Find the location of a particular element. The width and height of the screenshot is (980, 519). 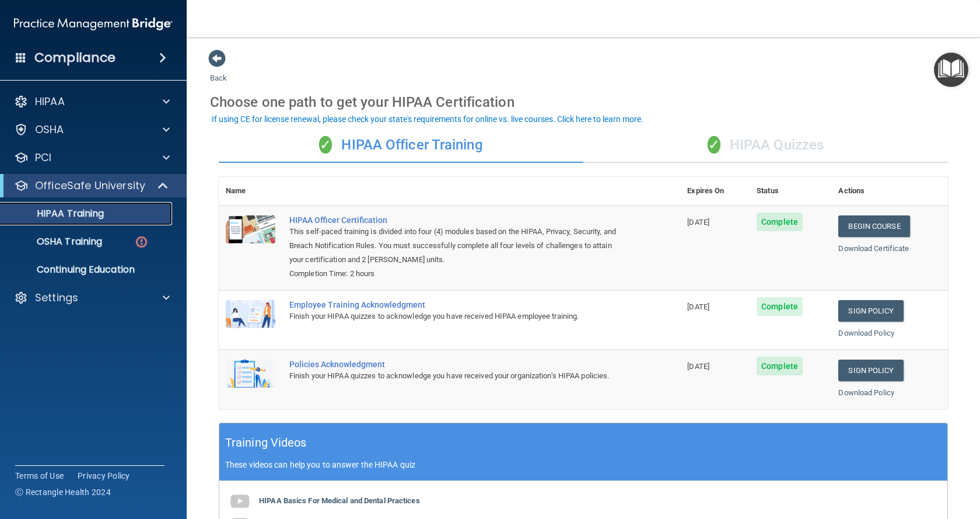

h5: Training Videos is located at coordinates (266, 442).